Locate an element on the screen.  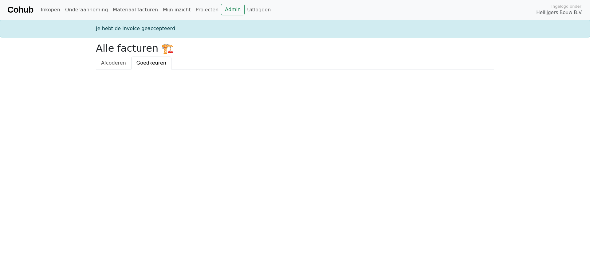
a: Afcoderen is located at coordinates (113, 63).